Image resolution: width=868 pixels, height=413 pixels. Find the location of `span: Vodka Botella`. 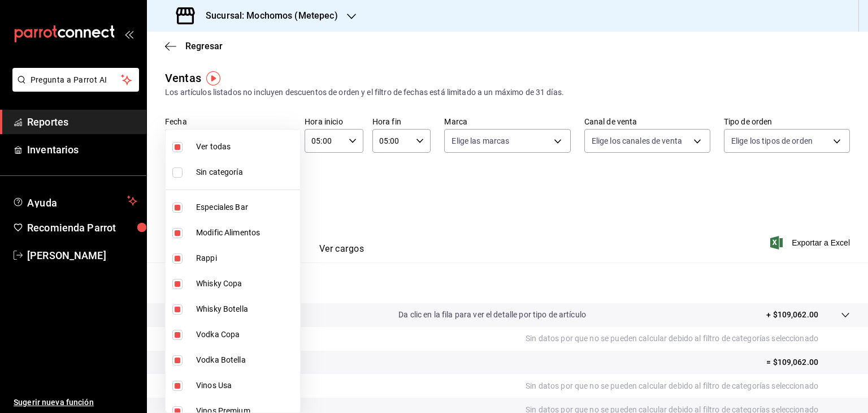

span: Vodka Botella is located at coordinates (246, 360).